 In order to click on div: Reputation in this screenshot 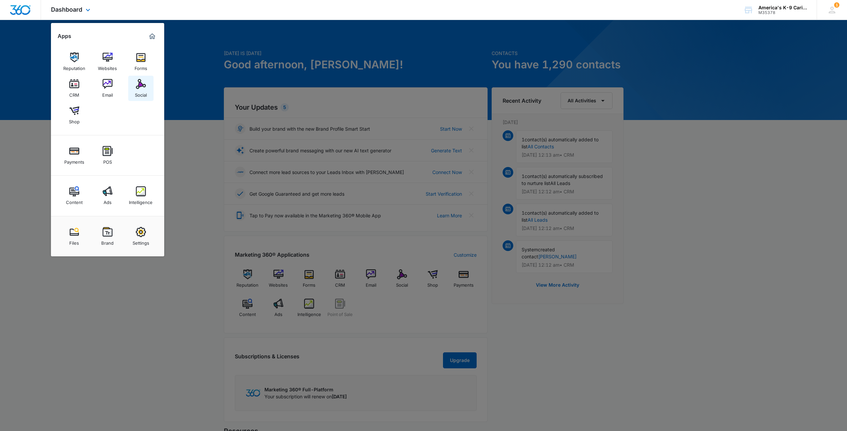, I will do `click(74, 67)`.